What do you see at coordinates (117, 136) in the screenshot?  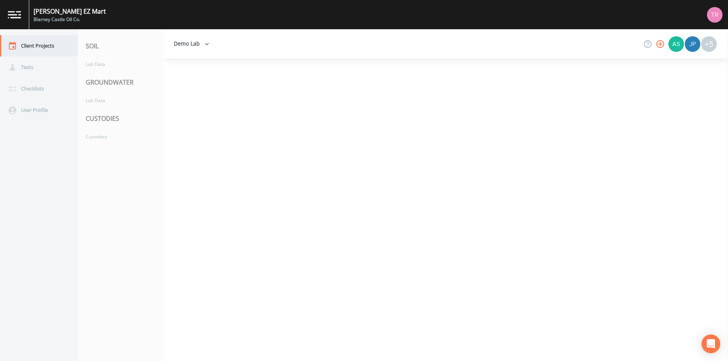 I see `div: Custodies` at bounding box center [117, 136].